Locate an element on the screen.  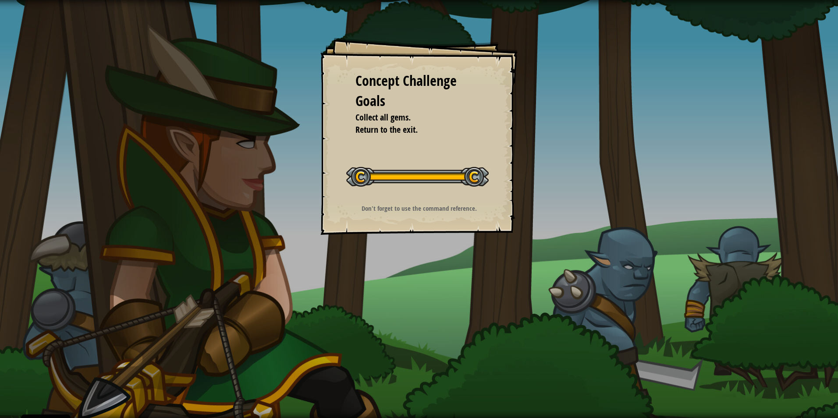
div: Concept Challenge Goals is located at coordinates (419, 91).